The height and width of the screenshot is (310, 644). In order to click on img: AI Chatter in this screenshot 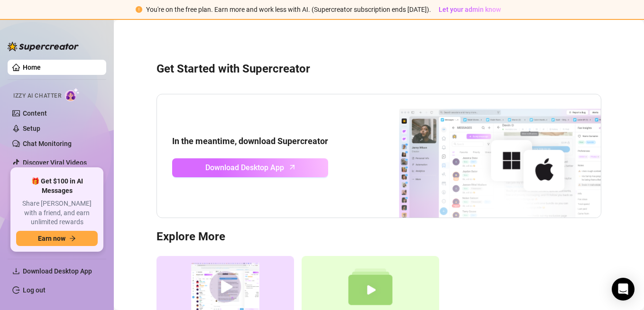, I will do `click(72, 94)`.